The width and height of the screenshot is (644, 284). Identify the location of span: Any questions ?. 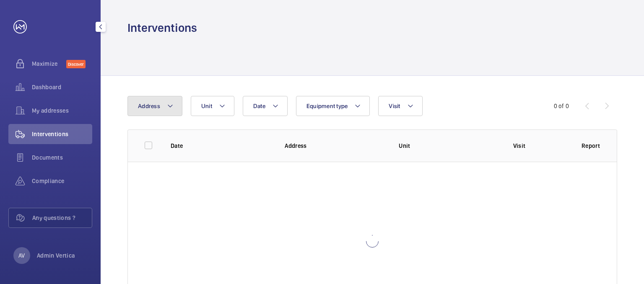
(62, 218).